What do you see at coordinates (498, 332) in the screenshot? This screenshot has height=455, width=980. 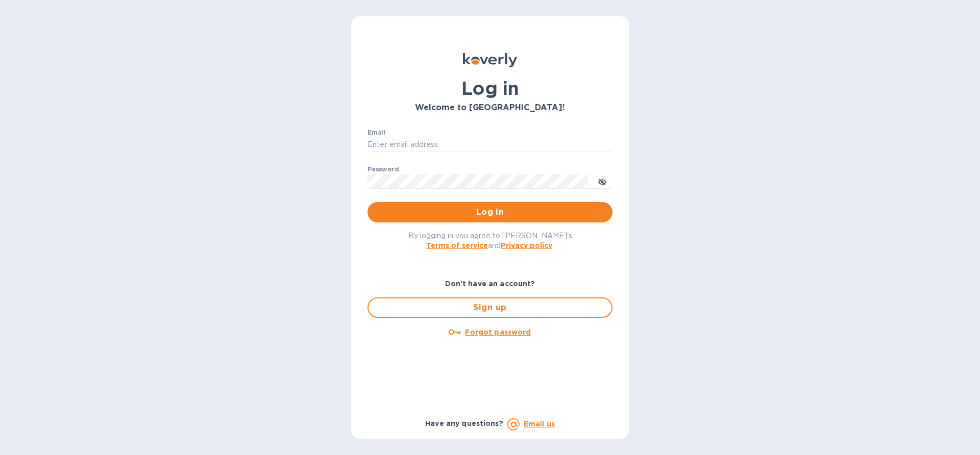 I see `u: Forgot password` at bounding box center [498, 332].